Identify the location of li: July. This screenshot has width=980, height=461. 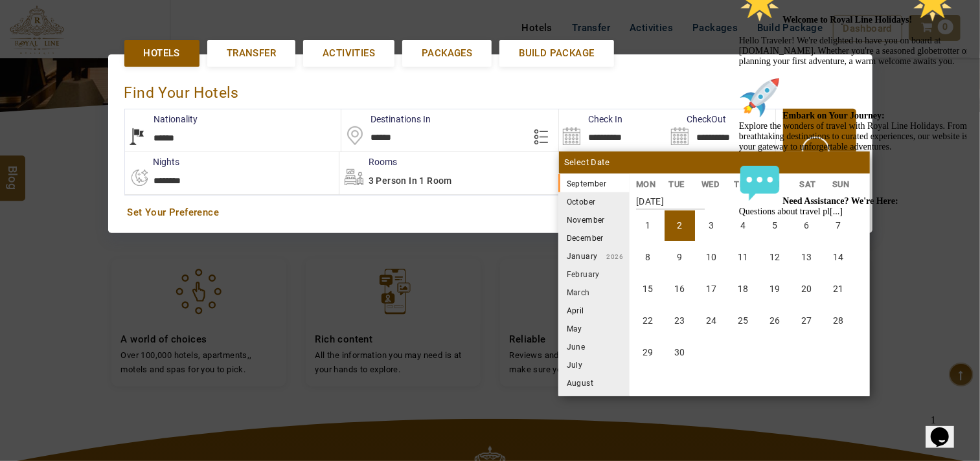
(594, 365).